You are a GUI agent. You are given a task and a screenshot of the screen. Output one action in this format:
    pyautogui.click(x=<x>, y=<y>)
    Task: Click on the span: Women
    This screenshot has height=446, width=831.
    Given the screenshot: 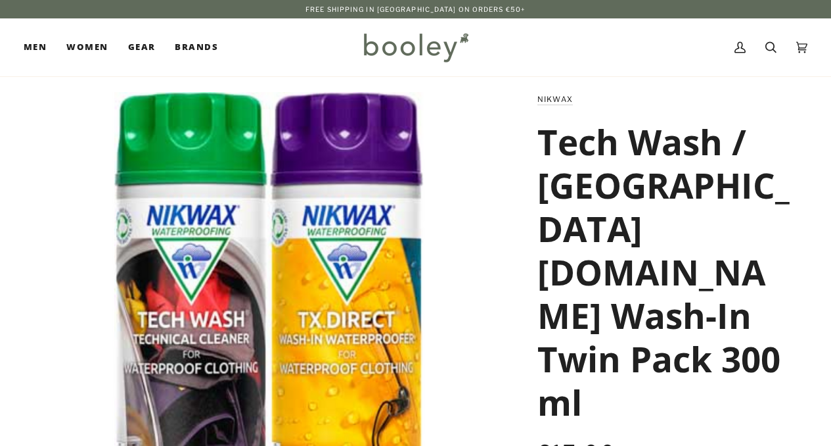 What is the action you would take?
    pyautogui.click(x=87, y=47)
    